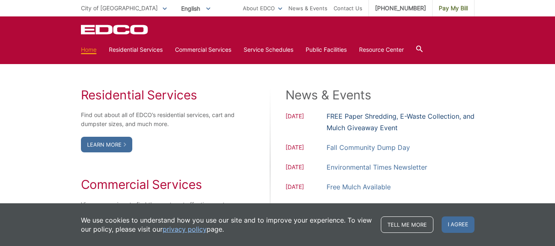  Describe the element at coordinates (358, 187) in the screenshot. I see `a: Free Mulch Available` at that location.